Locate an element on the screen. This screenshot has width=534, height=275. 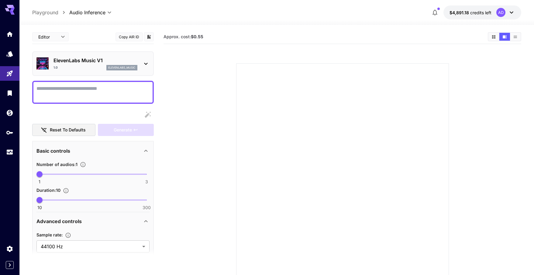
div: Expand sidebar is located at coordinates (10, 265).